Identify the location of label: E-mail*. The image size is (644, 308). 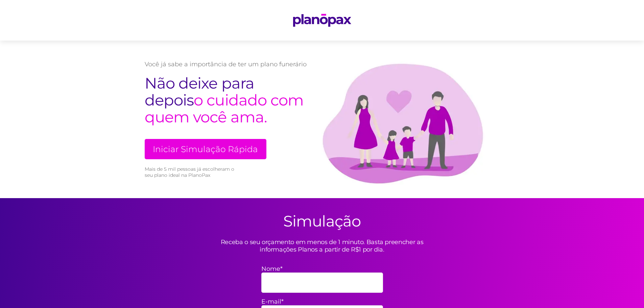
(322, 302).